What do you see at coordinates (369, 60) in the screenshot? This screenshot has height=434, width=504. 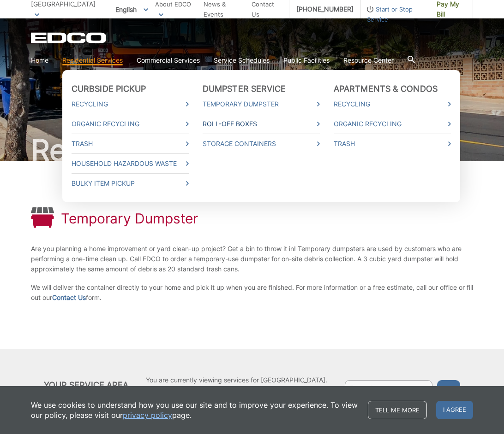 I see `a: Resource Center` at bounding box center [369, 60].